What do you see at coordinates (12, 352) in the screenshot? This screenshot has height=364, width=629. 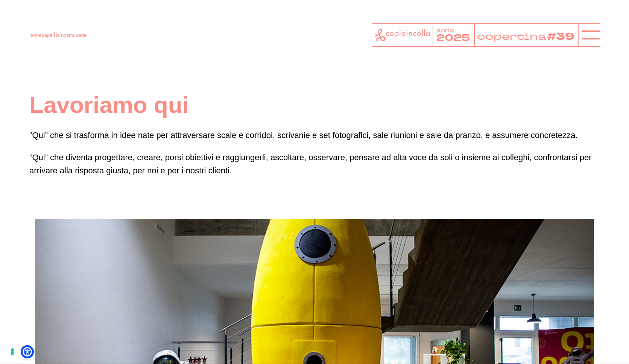 I see `button: Le tue preferenze relative al consenso per le tecnologie di tracciamento` at bounding box center [12, 352].